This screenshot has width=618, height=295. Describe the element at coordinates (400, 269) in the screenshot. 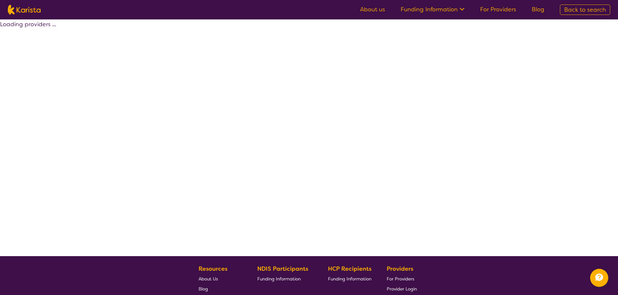

I see `b: Providers` at that location.